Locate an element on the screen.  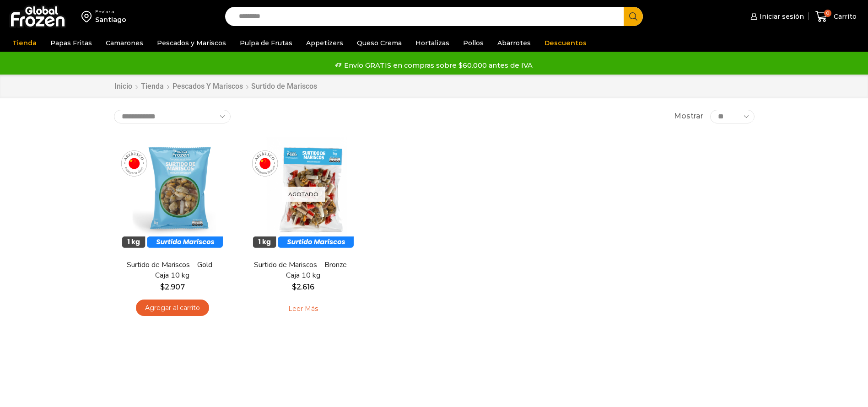
div: Enviar a is located at coordinates (111, 12).